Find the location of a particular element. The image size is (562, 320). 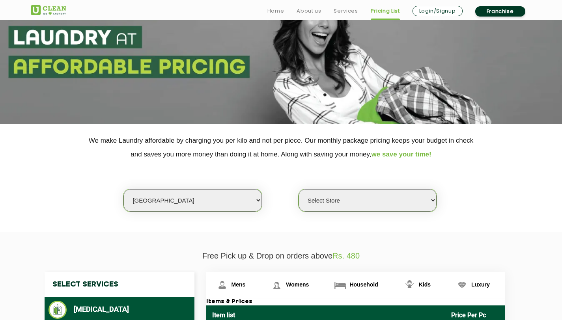

h3: Items & Prices is located at coordinates (355, 302).